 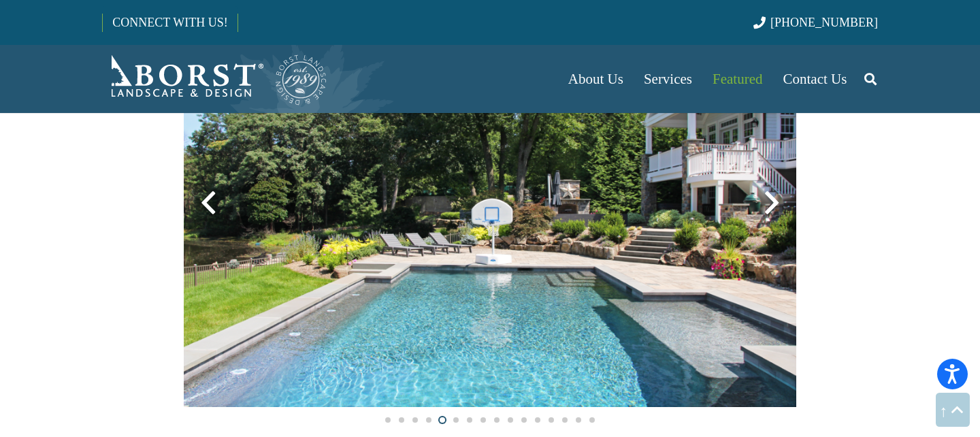 I want to click on span: Services, so click(x=667, y=79).